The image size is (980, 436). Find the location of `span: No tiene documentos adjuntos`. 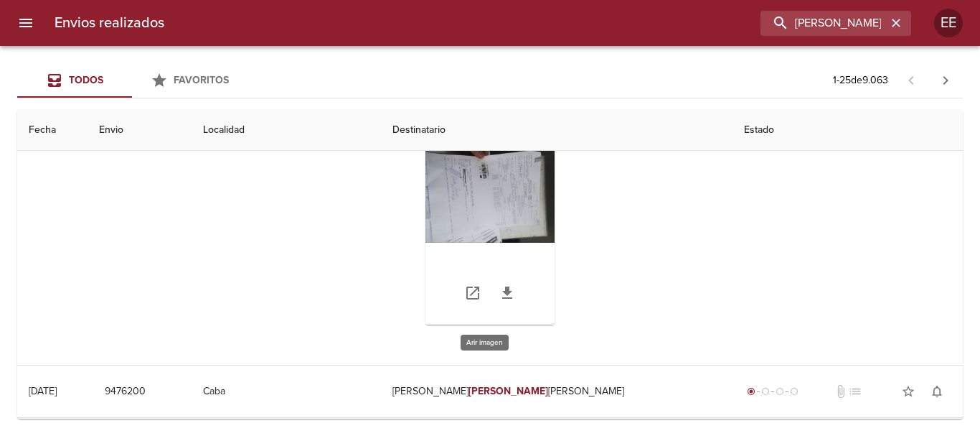

span: No tiene documentos adjuntos is located at coordinates (841, 391).